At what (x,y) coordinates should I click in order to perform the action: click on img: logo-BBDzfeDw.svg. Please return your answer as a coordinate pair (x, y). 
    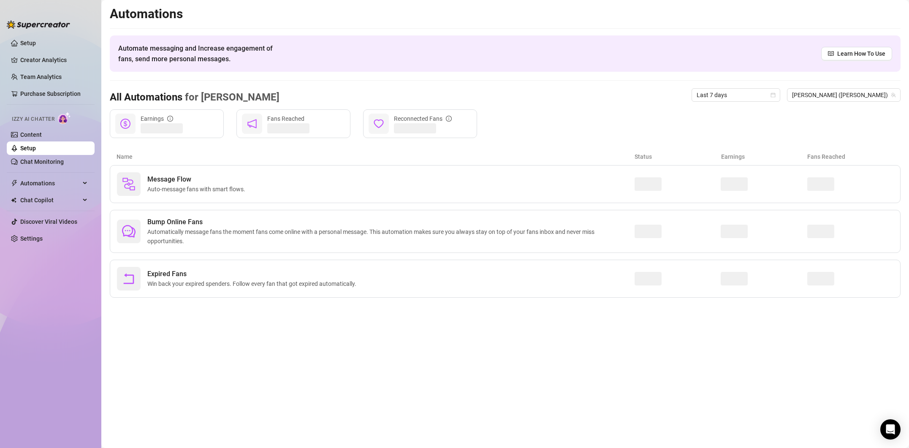
    Looking at the image, I should click on (38, 25).